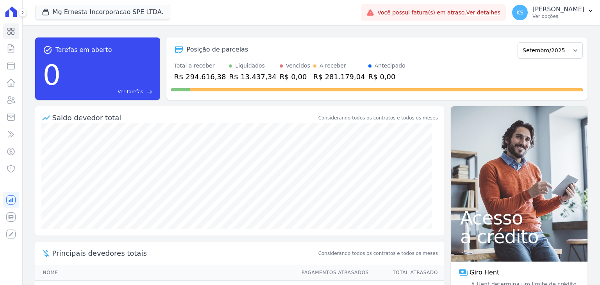  Describe the element at coordinates (333, 66) in the screenshot. I see `div: A receber` at that location.